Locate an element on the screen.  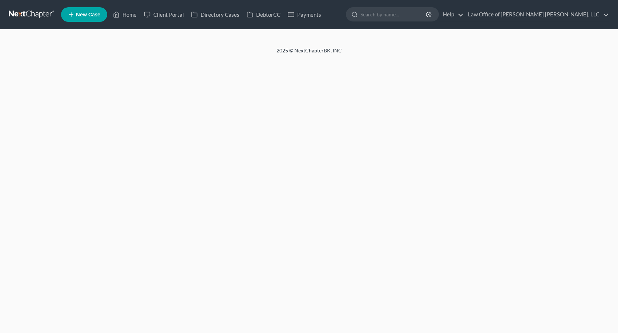
span: New Case is located at coordinates (88, 15).